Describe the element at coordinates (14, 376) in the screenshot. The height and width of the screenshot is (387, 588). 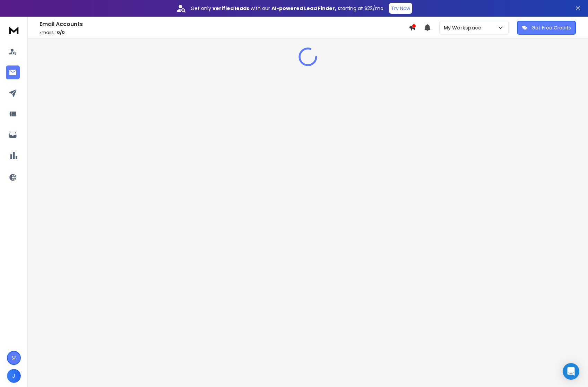
I see `span: J` at that location.